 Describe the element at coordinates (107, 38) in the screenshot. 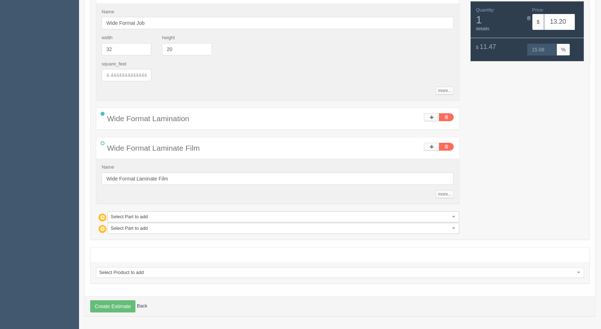

I see `label: width` at that location.